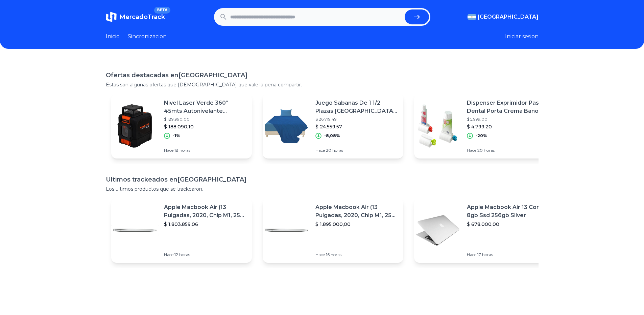  I want to click on p: -20%, so click(481, 136).